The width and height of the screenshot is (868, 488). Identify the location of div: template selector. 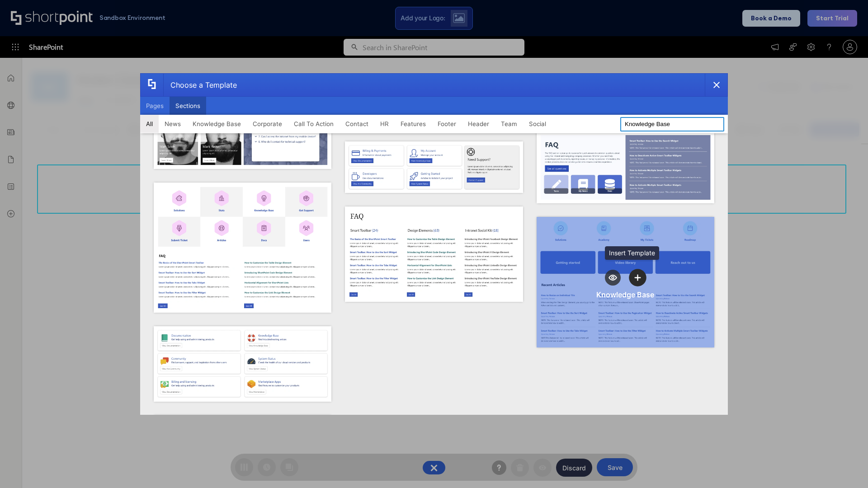
(434, 244).